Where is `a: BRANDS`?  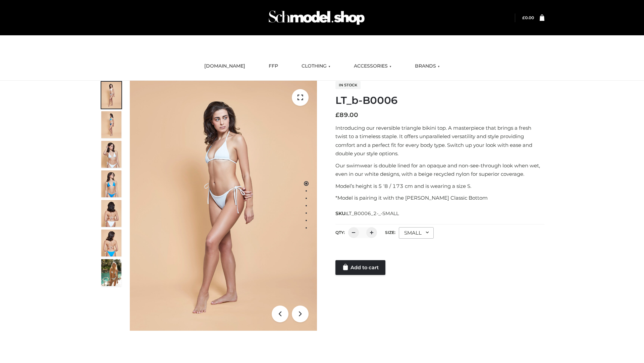
a: BRANDS is located at coordinates (427, 66).